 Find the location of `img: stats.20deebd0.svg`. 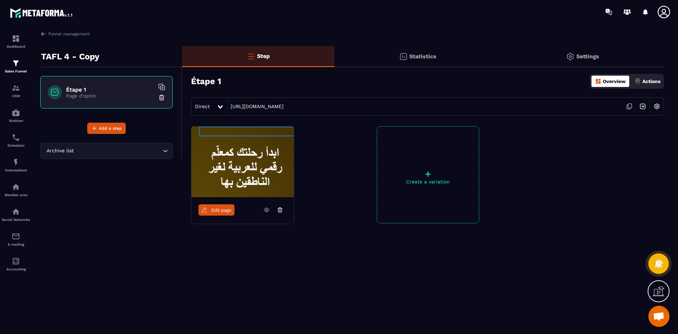

img: stats.20deebd0.svg is located at coordinates (403, 57).